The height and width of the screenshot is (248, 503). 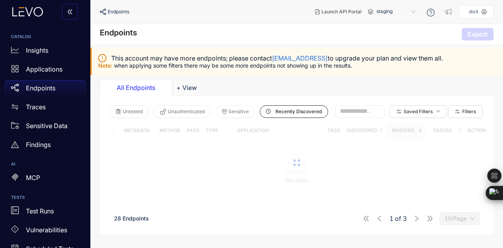 I want to click on p: Endpoints, so click(x=41, y=88).